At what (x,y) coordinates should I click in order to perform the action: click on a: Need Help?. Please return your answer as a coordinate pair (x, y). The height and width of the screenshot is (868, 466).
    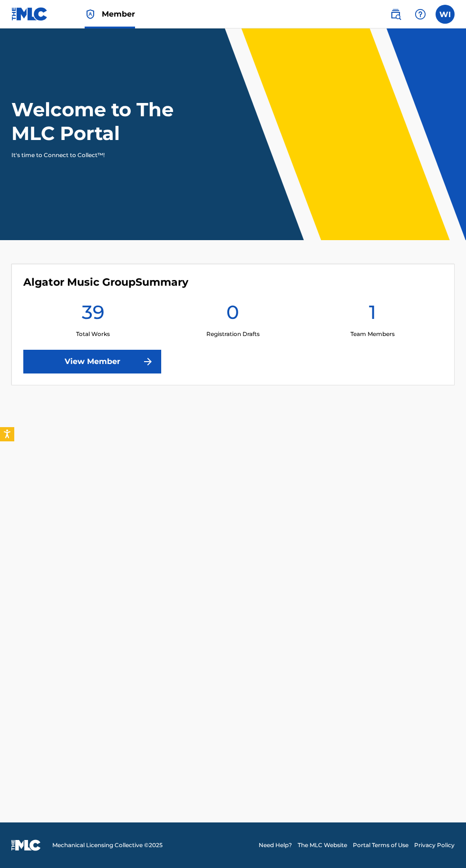
    Looking at the image, I should click on (275, 846).